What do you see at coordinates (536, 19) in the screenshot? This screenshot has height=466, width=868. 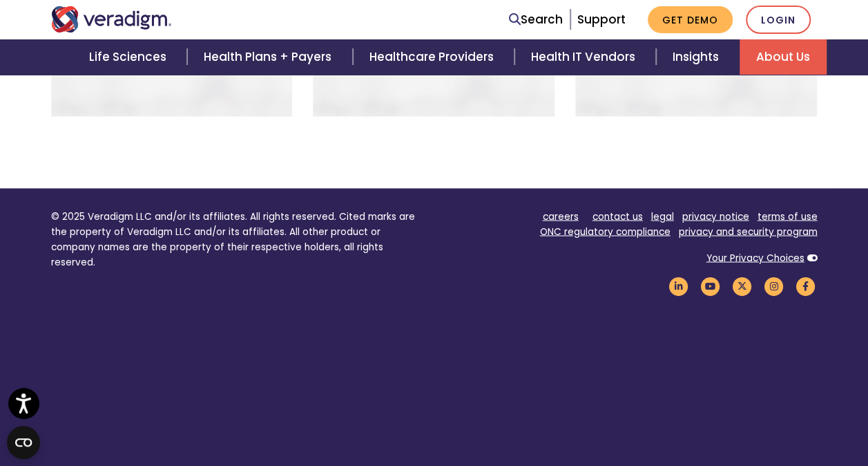 I see `a: Search` at bounding box center [536, 19].